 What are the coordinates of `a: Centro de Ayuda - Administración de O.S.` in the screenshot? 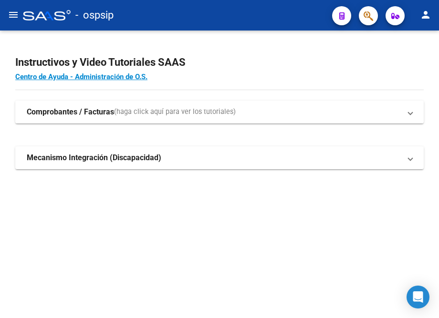 It's located at (81, 77).